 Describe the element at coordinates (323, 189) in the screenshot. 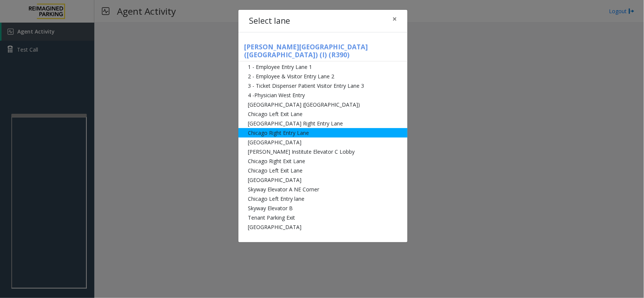

I see `li: Skyway Elevator A NE Corner` at that location.